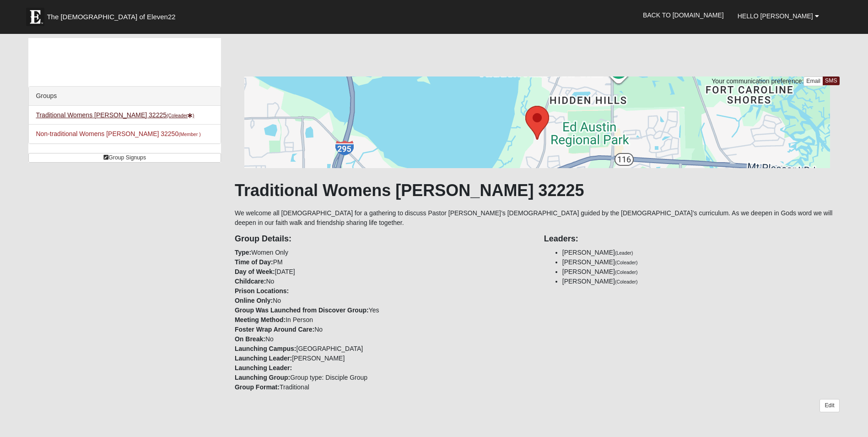  Describe the element at coordinates (255, 271) in the screenshot. I see `strong: Day of Week:` at that location.